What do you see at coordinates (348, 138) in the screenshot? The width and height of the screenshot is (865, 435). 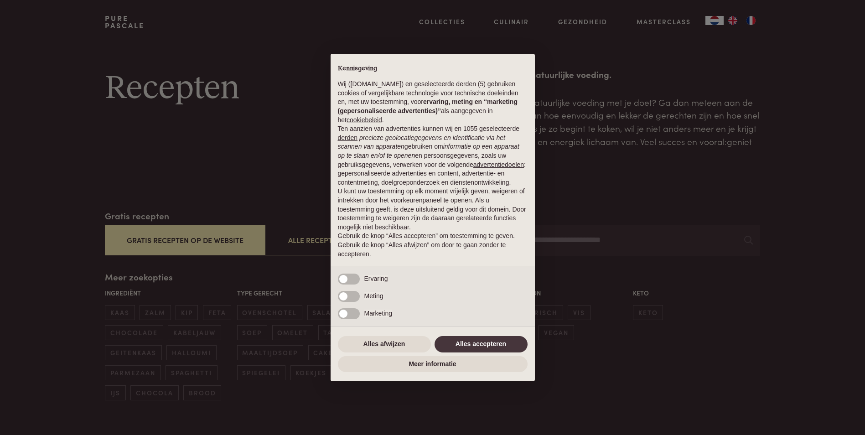 I see `button: derden` at bounding box center [348, 138].